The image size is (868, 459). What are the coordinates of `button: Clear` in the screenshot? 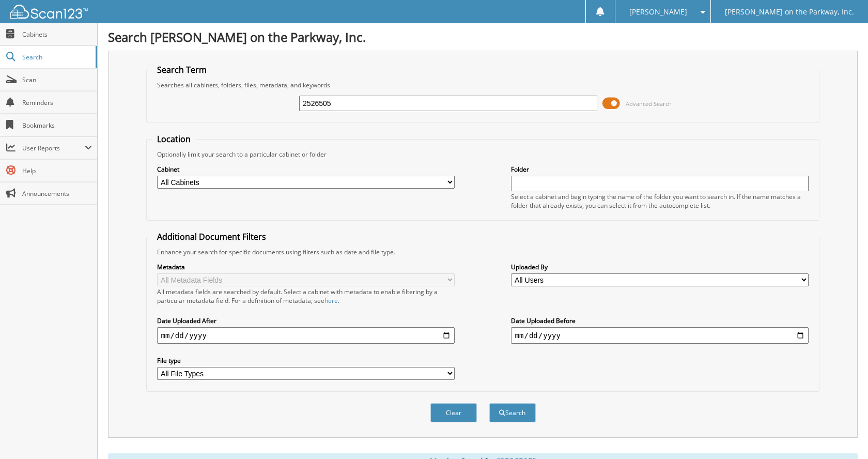 It's located at (453, 412).